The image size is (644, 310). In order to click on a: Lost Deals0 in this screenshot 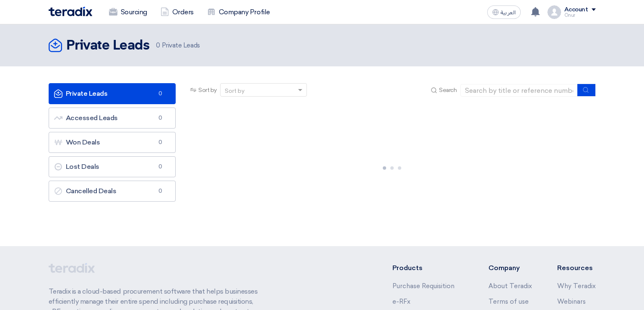, I will do `click(112, 167)`.